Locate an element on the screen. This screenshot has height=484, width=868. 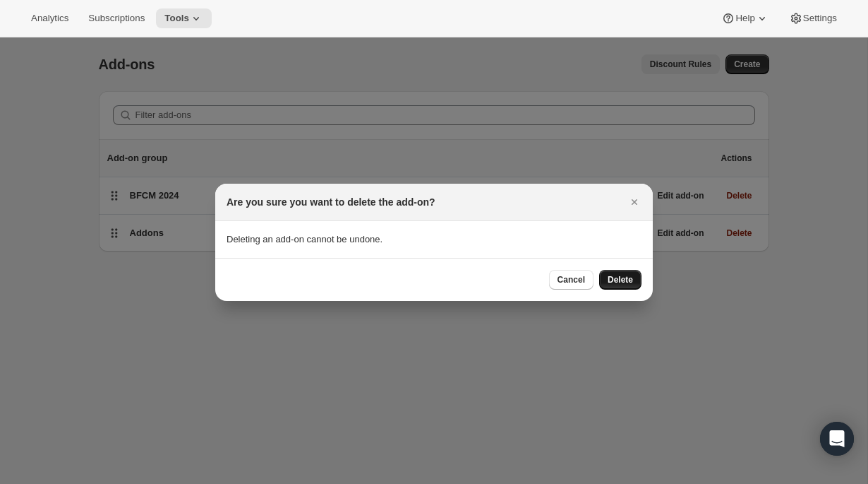
span: Analytics is located at coordinates (49, 19).